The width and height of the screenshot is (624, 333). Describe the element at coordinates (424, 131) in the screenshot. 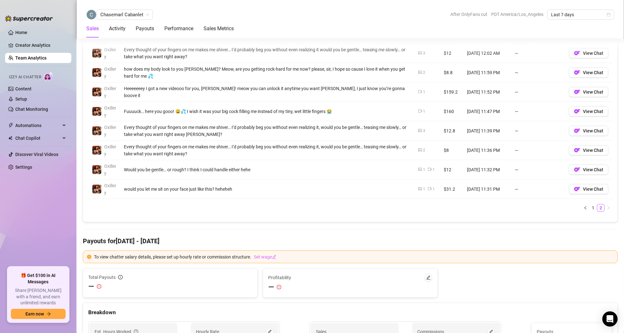

I see `div: 3` at that location.